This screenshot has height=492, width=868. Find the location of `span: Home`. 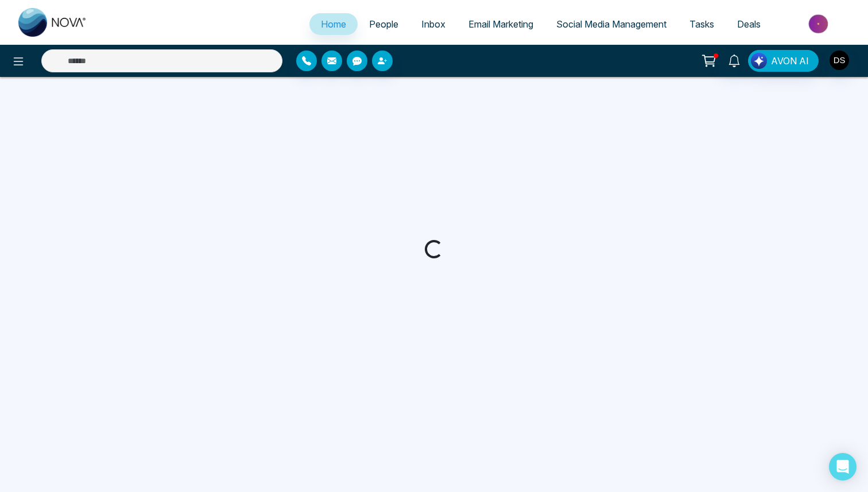

span: Home is located at coordinates (334, 24).